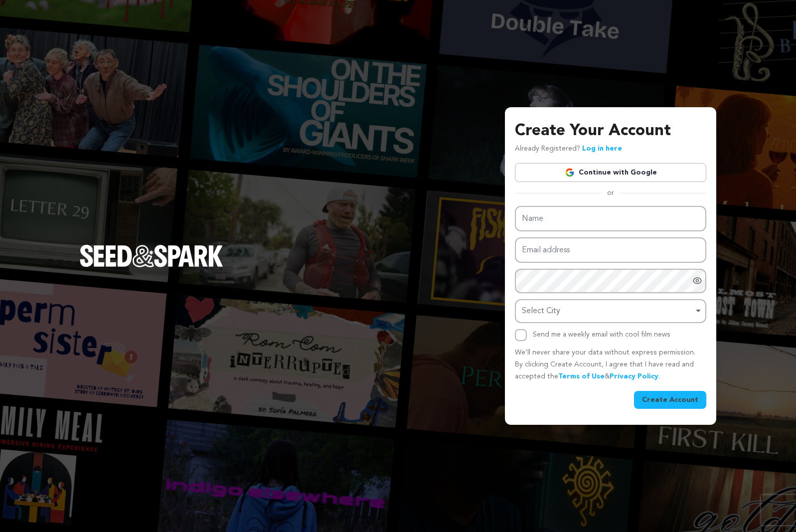  What do you see at coordinates (152, 266) in the screenshot?
I see `a: Seed&Spark Homepage` at bounding box center [152, 266].